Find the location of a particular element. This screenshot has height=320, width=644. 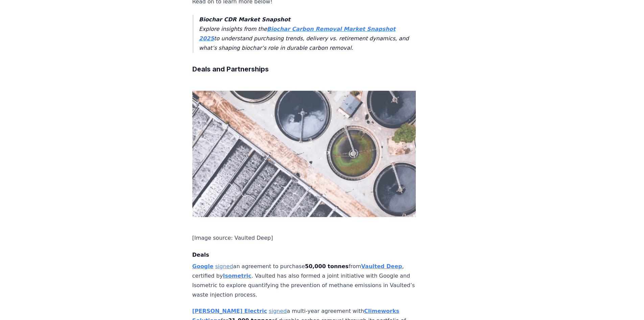

strong: 50,000 tonnes is located at coordinates (326, 266).